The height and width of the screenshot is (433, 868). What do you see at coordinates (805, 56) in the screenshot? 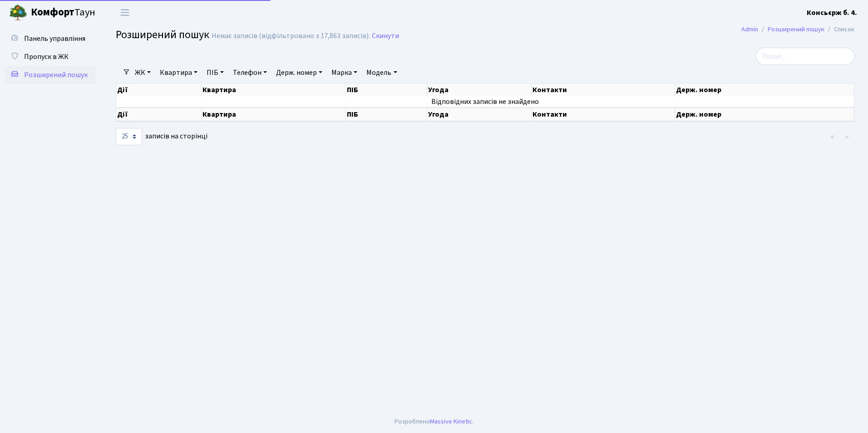
I see `input: Пошук...` at bounding box center [805, 56].